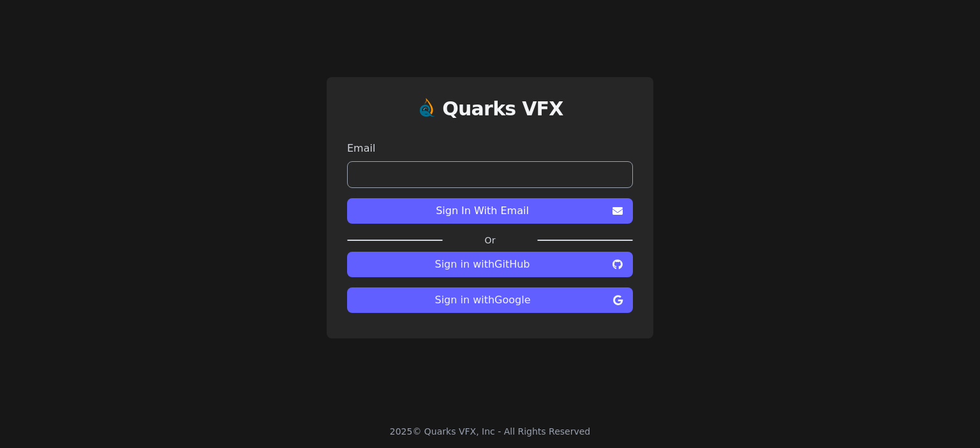 This screenshot has height=448, width=980. I want to click on button: Sign in withGoogle, so click(490, 300).